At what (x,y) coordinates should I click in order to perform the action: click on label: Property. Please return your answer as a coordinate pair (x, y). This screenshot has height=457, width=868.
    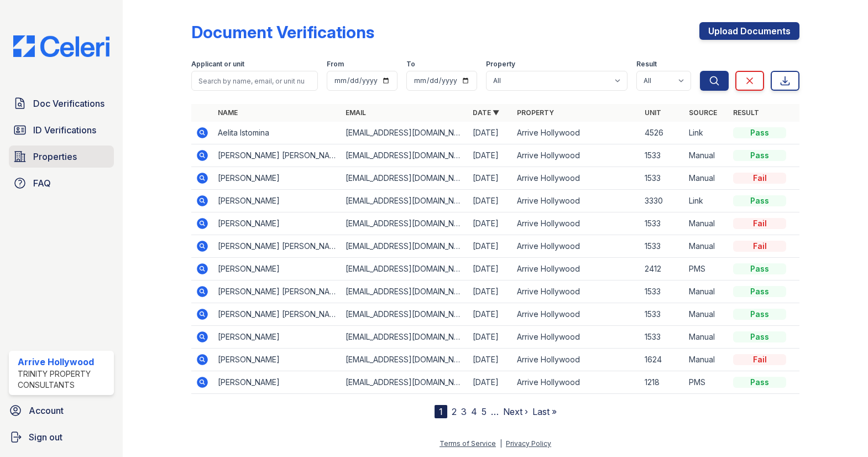
    Looking at the image, I should click on (500, 64).